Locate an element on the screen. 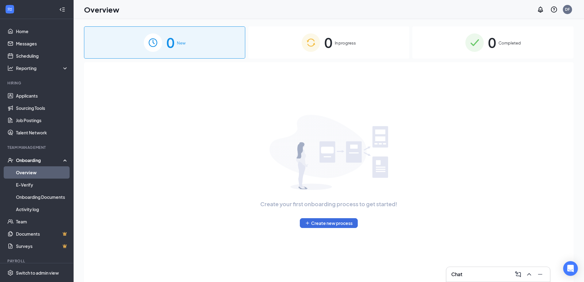  a: Activity log is located at coordinates (42, 209).